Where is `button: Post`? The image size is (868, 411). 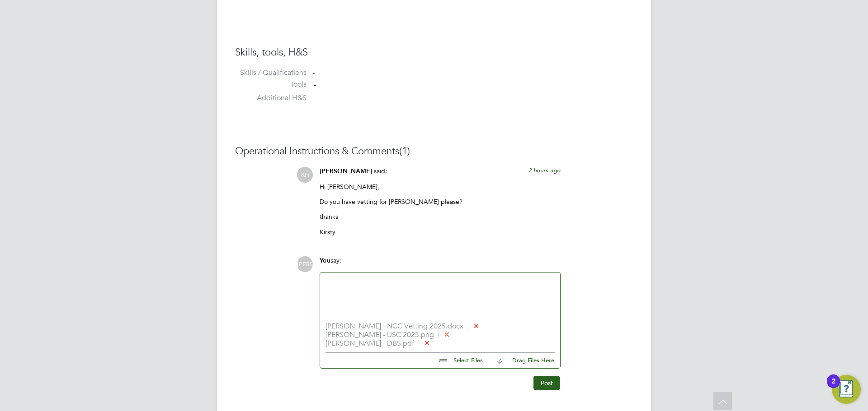
button: Post is located at coordinates (546, 383).